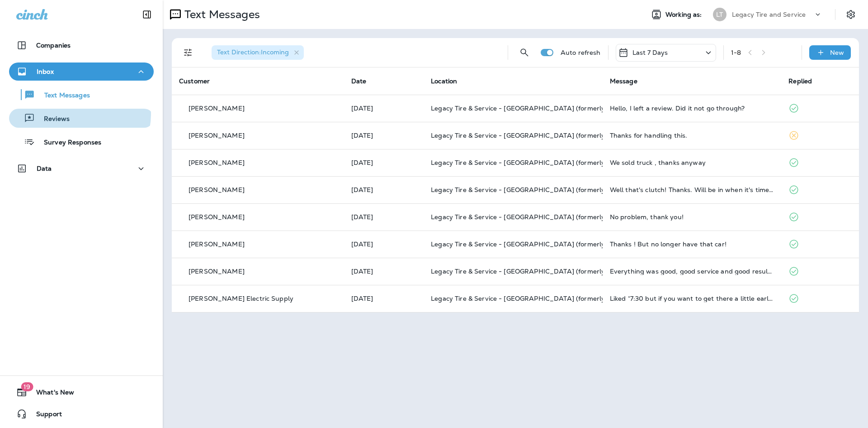  I want to click on button: Support, so click(81, 413).